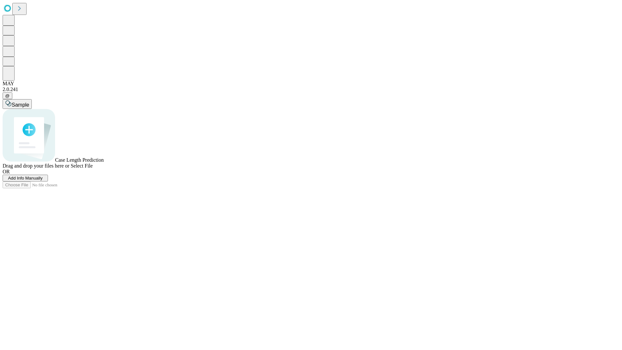 Image resolution: width=622 pixels, height=350 pixels. What do you see at coordinates (20, 105) in the screenshot?
I see `span: Sample` at bounding box center [20, 105].